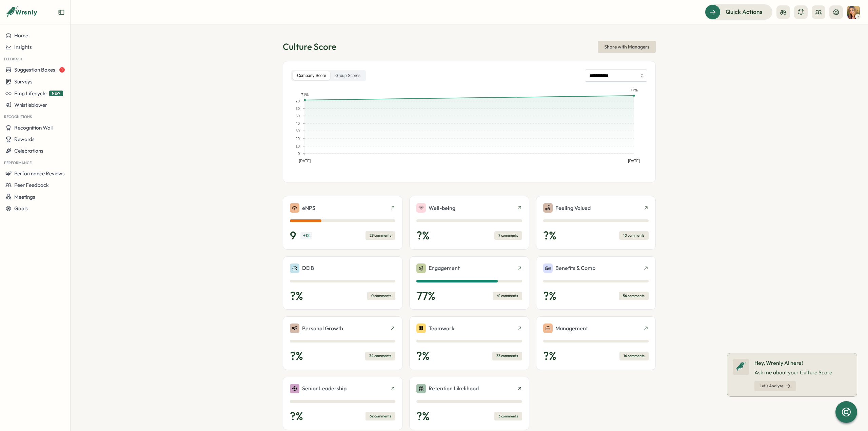 Image resolution: width=868 pixels, height=431 pixels. Describe the element at coordinates (634, 356) in the screenshot. I see `div: 16 comments` at that location.